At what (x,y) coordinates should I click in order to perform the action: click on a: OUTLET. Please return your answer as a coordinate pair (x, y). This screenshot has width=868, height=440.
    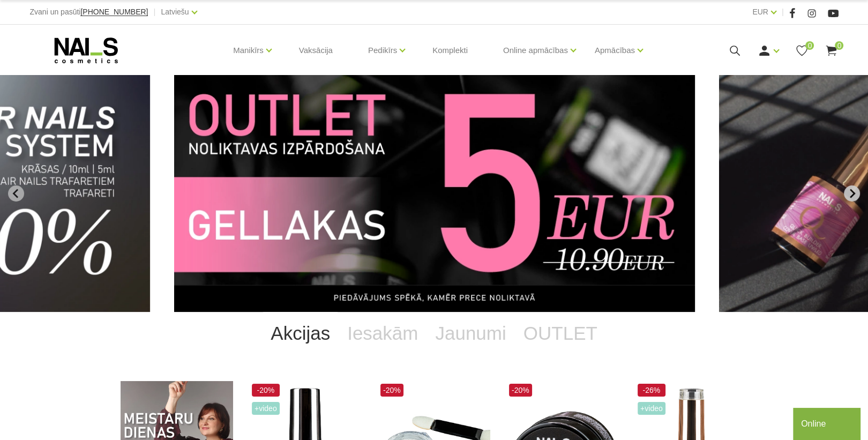
    Looking at the image, I should click on (560, 334).